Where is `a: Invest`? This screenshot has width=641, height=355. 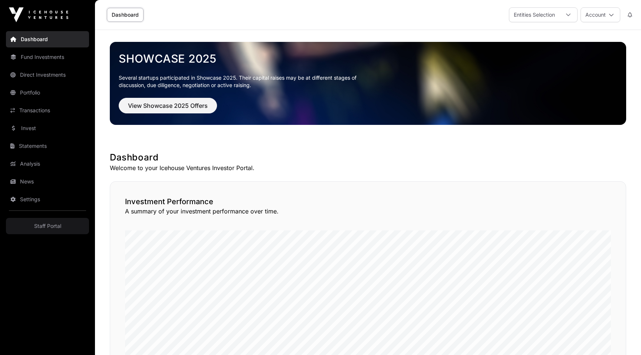
a: Invest is located at coordinates (47, 128).